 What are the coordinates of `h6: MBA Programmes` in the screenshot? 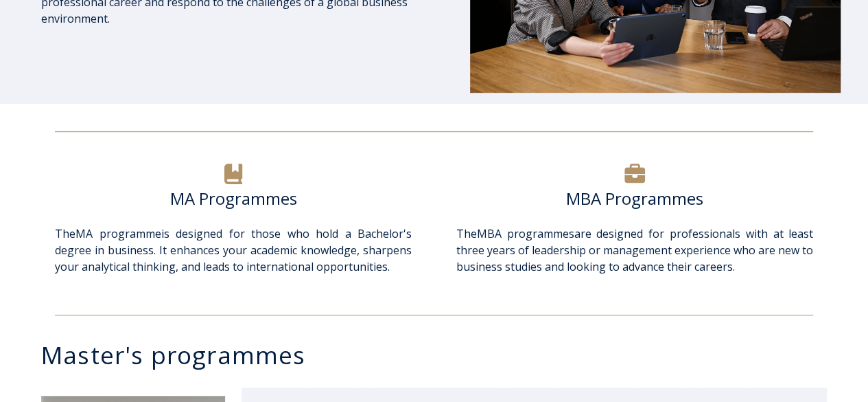 It's located at (635, 199).